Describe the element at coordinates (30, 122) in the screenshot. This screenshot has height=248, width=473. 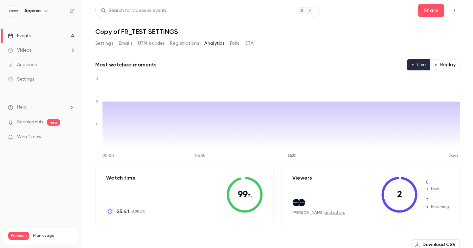
I see `a: SpeakerHub` at that location.